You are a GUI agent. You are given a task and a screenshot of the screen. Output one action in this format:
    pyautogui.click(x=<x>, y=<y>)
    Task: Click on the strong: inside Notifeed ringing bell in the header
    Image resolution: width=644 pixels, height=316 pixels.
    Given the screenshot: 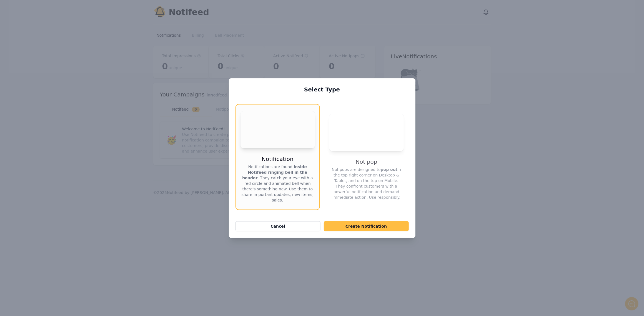 What is the action you would take?
    pyautogui.click(x=275, y=172)
    